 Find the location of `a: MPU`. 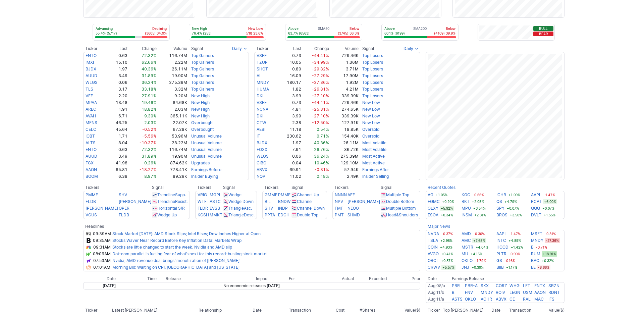

a: MPU is located at coordinates (466, 208).